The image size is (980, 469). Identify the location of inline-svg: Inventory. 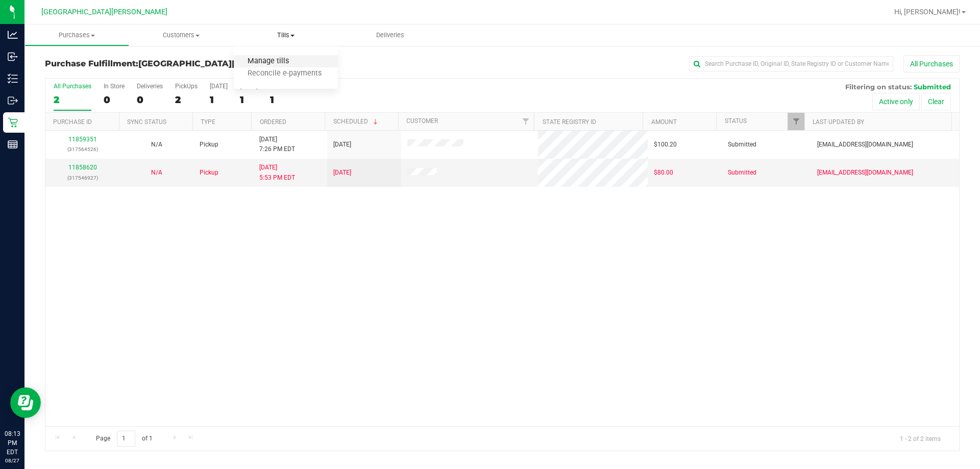
(13, 78).